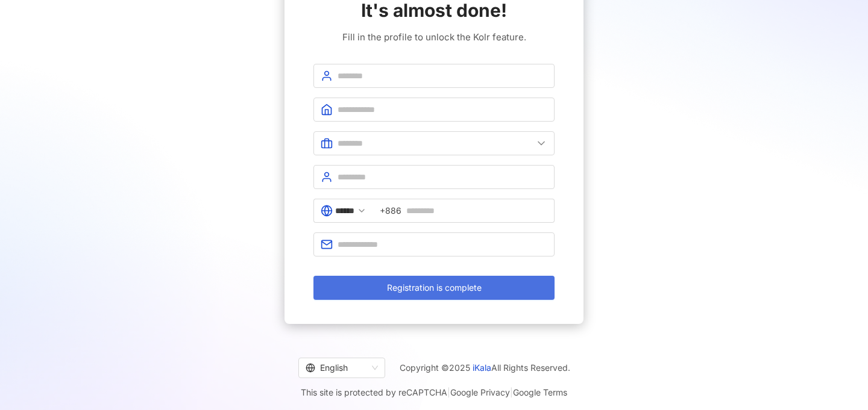 The image size is (868, 410). Describe the element at coordinates (485, 368) in the screenshot. I see `span: Copyright © 2025 All Rights Reserved.` at that location.